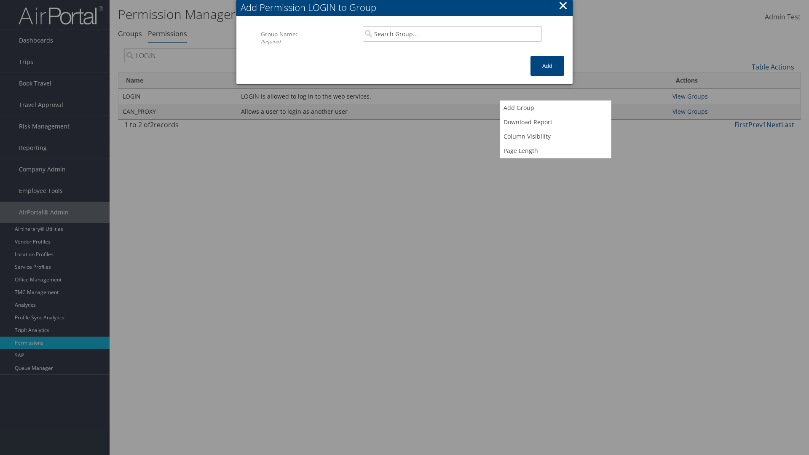 The height and width of the screenshot is (455, 809). Describe the element at coordinates (452, 34) in the screenshot. I see `input: Search Group...` at that location.